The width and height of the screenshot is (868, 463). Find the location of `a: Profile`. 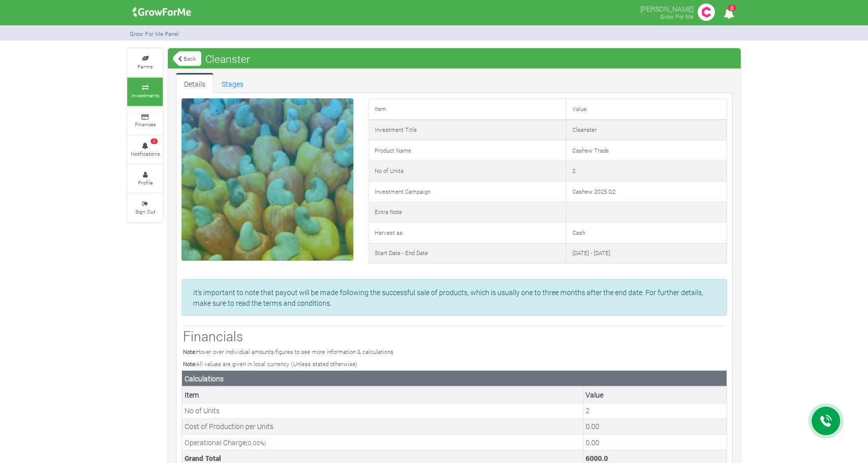

a: Profile is located at coordinates (145, 179).